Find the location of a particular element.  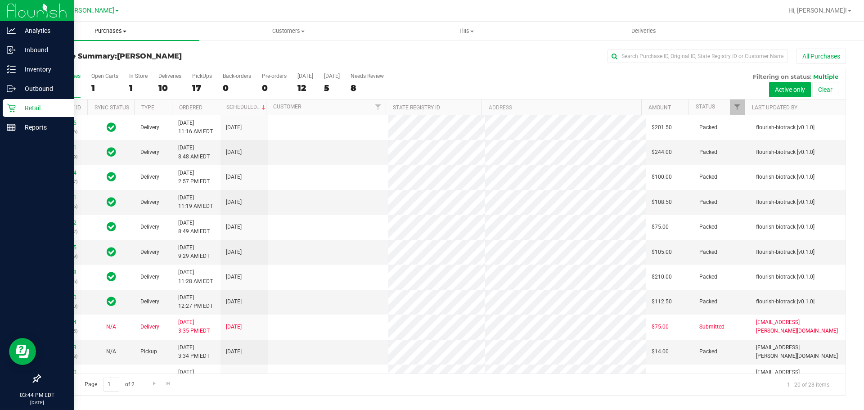

div: Needs Review is located at coordinates (367, 76).